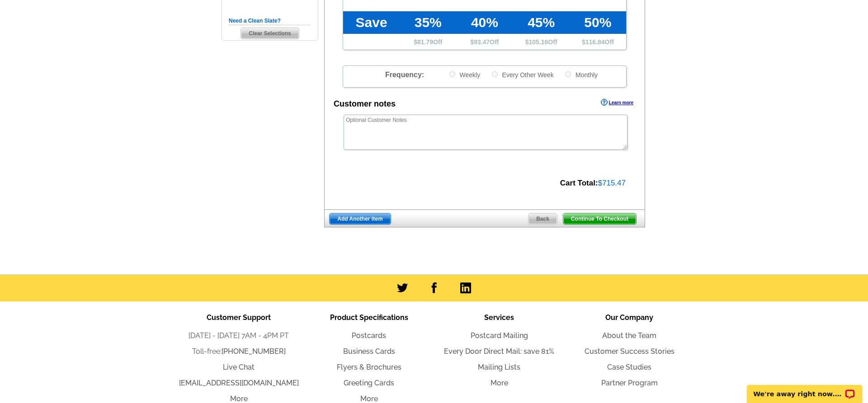 This screenshot has width=868, height=403. Describe the element at coordinates (629, 351) in the screenshot. I see `a: Customer Success Stories` at that location.